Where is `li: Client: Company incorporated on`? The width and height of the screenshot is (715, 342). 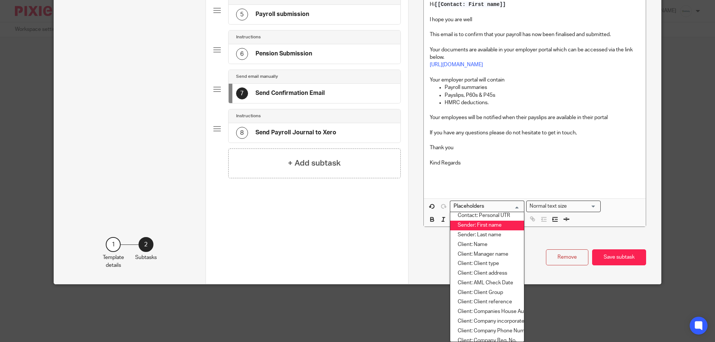 li: Client: Company incorporated on is located at coordinates (487, 322).